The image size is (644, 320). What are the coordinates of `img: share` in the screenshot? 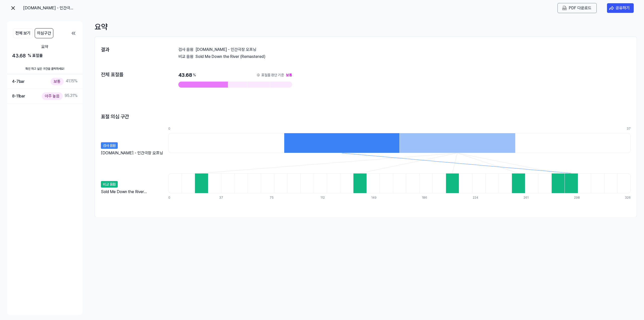 It's located at (612, 8).